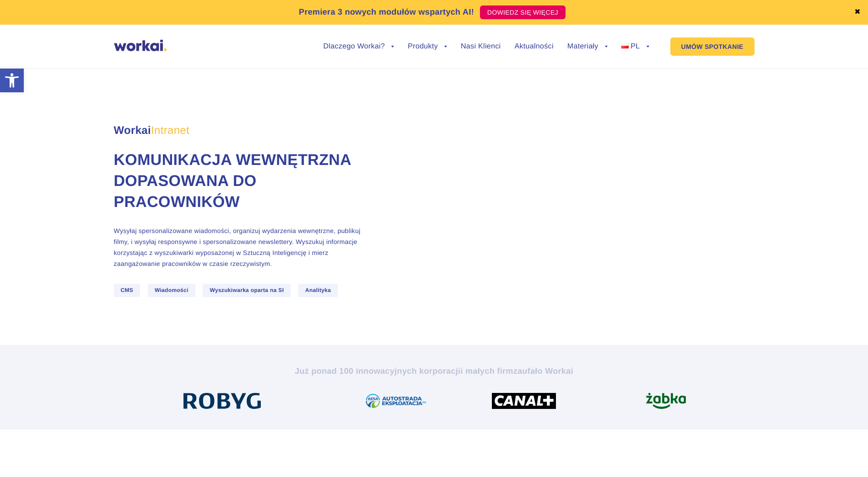 The width and height of the screenshot is (868, 477). I want to click on a: UMÓW SPOTKANIE, so click(712, 47).